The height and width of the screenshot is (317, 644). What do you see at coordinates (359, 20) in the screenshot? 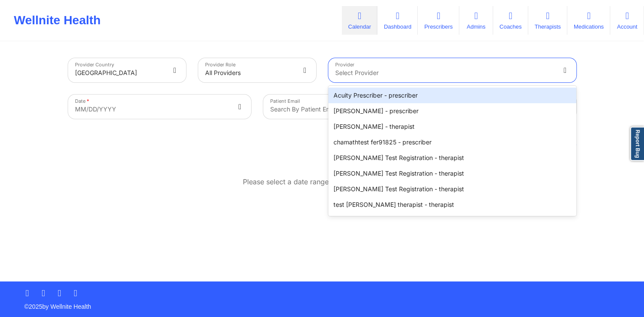
I see `a: Calendar` at bounding box center [359, 20].